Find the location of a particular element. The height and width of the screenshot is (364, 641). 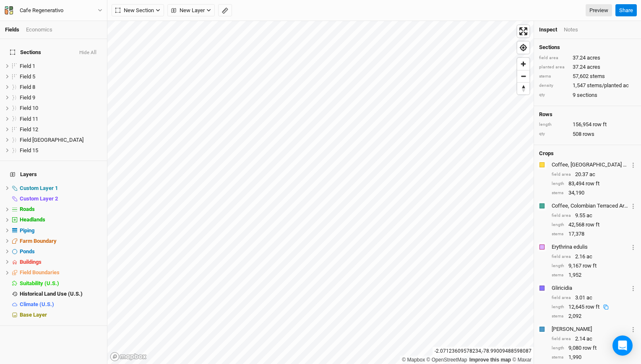

a: Mapbox logo is located at coordinates (128, 356).